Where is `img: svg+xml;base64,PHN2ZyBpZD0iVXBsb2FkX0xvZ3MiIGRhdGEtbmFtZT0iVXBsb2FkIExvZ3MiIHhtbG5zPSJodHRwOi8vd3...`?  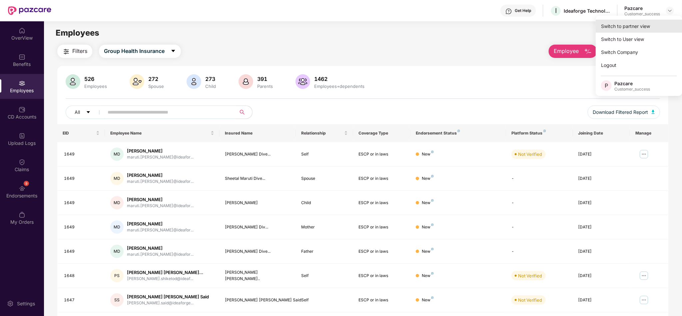 img: svg+xml;base64,PHN2ZyBpZD0iVXBsb2FkX0xvZ3MiIGRhdGEtbmFtZT0iVXBsb2FkIExvZ3MiIHhtbG5zPSJodHRwOi8vd3... is located at coordinates (22, 136).